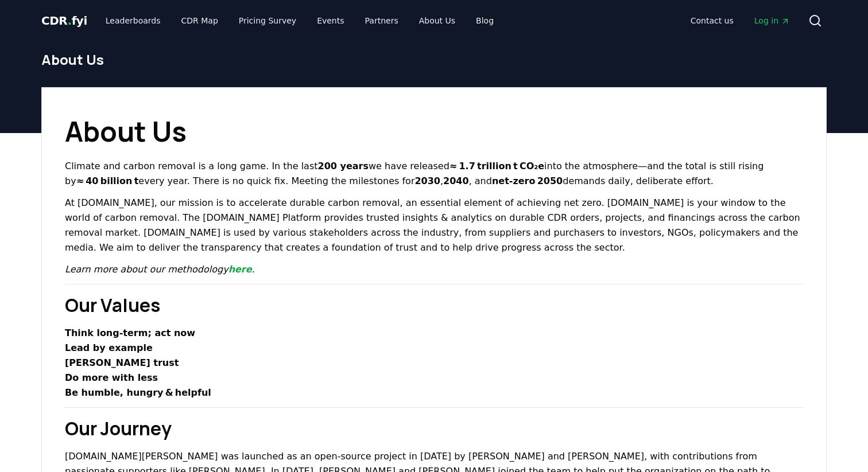  What do you see at coordinates (268, 20) in the screenshot?
I see `a: Pricing Survey` at bounding box center [268, 20].